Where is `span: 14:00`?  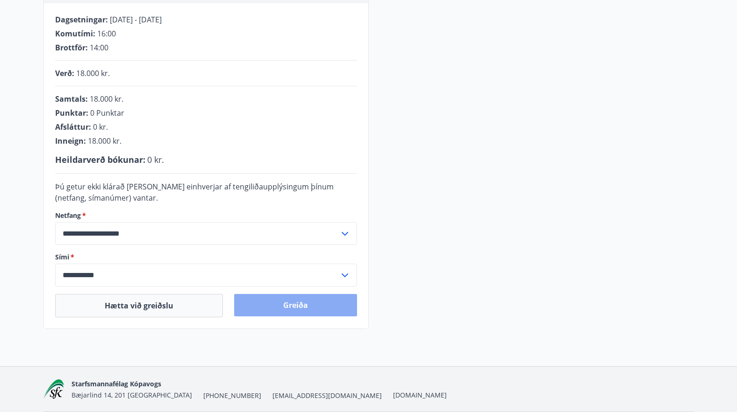
span: 14:00 is located at coordinates (99, 48).